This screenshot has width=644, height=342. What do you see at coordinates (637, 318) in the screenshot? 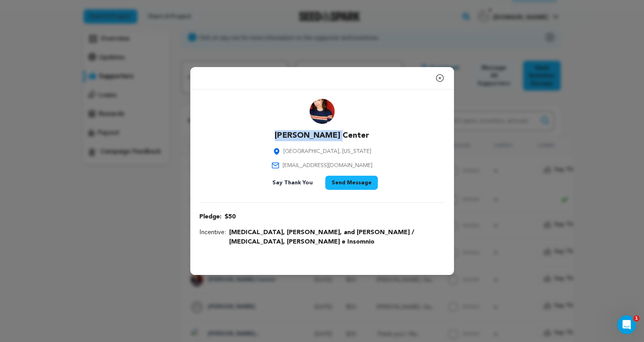
I see `span: 1` at bounding box center [637, 318].